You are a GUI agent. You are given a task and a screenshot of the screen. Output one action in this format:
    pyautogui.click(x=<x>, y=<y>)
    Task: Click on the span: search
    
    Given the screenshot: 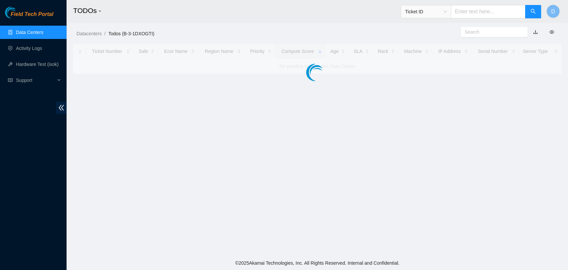 What is the action you would take?
    pyautogui.click(x=533, y=12)
    